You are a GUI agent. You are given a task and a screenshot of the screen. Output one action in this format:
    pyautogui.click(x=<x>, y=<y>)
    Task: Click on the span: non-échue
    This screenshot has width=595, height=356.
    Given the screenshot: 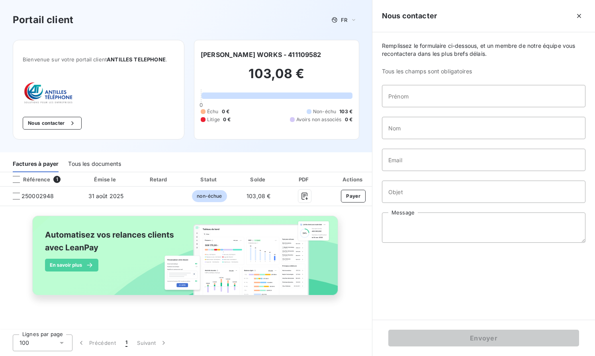 What is the action you would take?
    pyautogui.click(x=209, y=196)
    